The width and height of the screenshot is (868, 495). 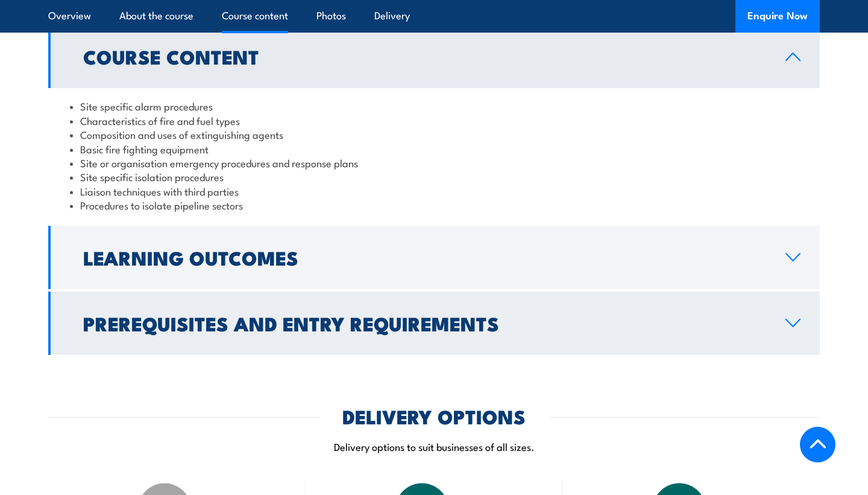 I want to click on li: Site specific alarm procedures, so click(x=434, y=106).